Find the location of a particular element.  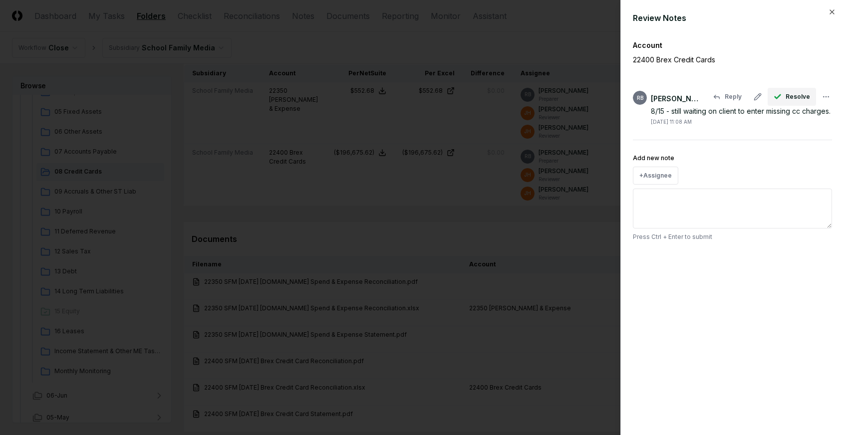

p: 22400 Brex Credit Cards is located at coordinates (716, 59).